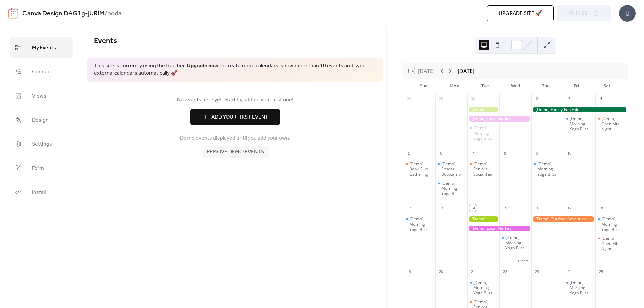 The width and height of the screenshot is (644, 308). What do you see at coordinates (569, 99) in the screenshot?
I see `div: 3` at bounding box center [569, 99].